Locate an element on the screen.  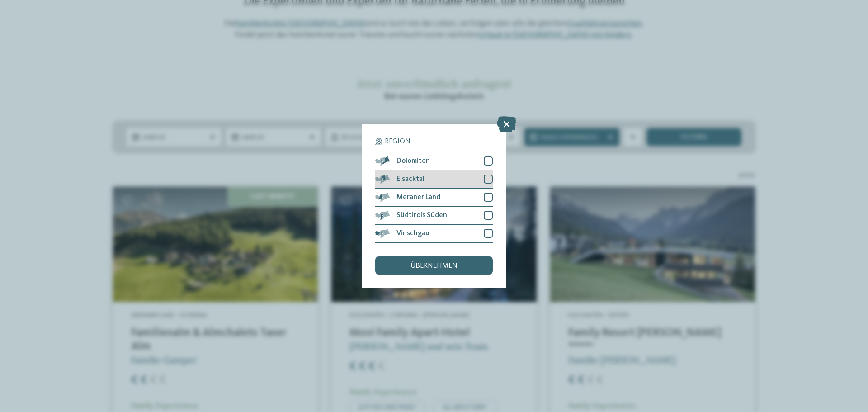
span: übernehmen is located at coordinates (434, 266).